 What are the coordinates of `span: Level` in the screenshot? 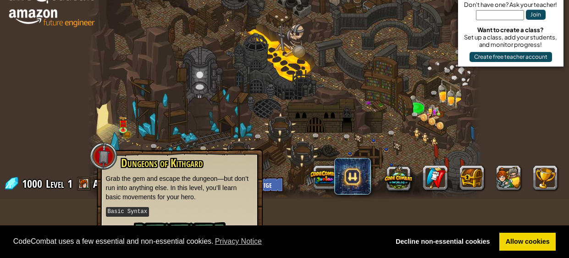 It's located at (55, 184).